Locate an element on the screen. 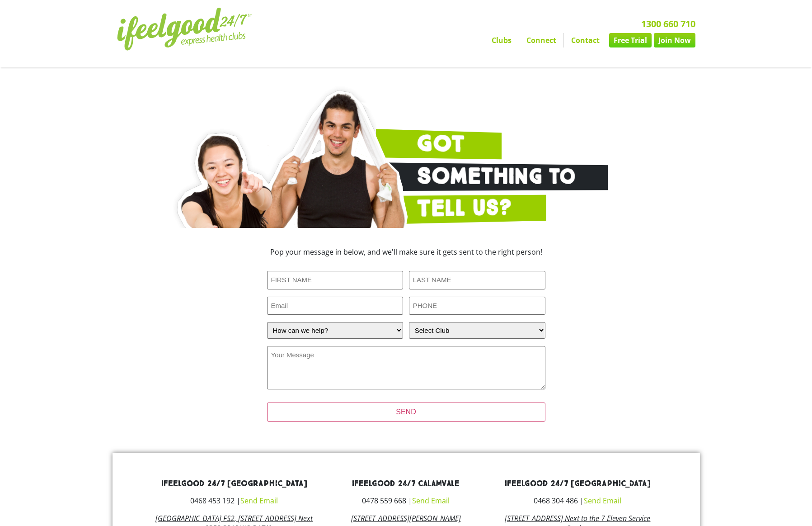 This screenshot has height=526, width=812. input: SEND is located at coordinates (407, 412).